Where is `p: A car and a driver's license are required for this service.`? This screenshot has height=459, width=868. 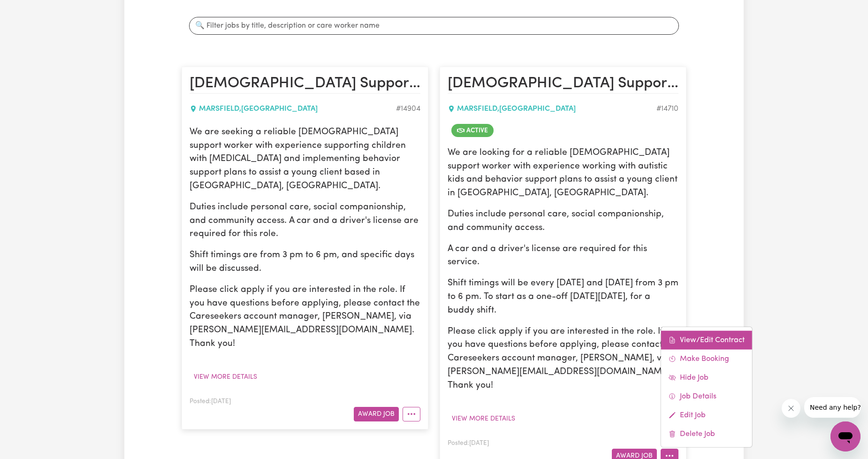
p: A car and a driver's license are required for this service. is located at coordinates (563, 256).